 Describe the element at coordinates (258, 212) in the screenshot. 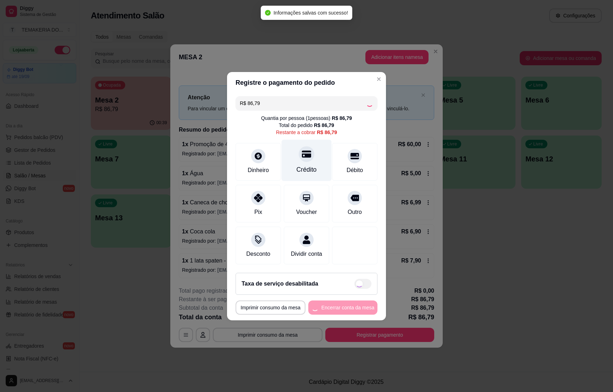

I see `div: Pix` at that location.